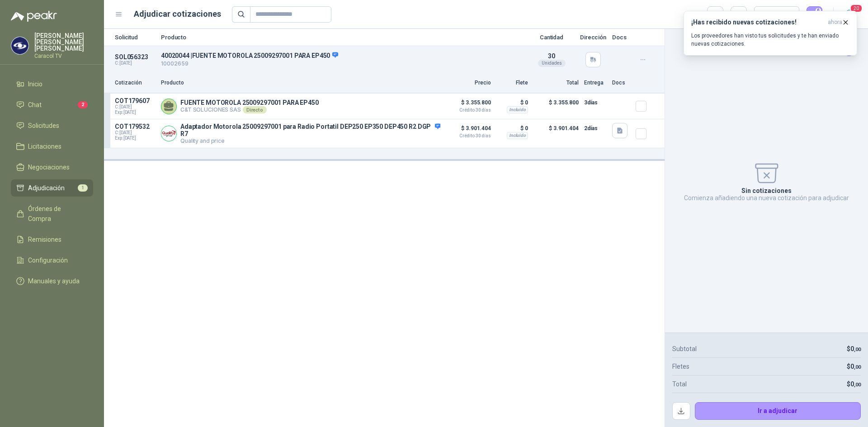 This screenshot has height=427, width=868. I want to click on p: Flete, so click(513, 83).